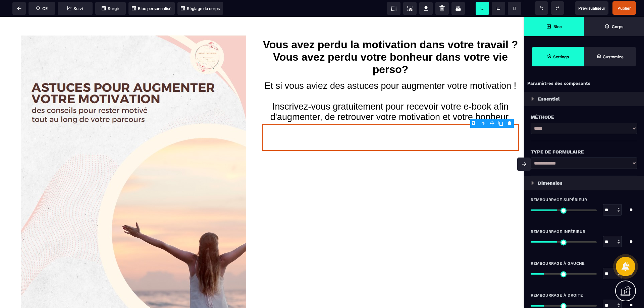  Describe the element at coordinates (584, 152) in the screenshot. I see `div: Type de formulaire` at that location.